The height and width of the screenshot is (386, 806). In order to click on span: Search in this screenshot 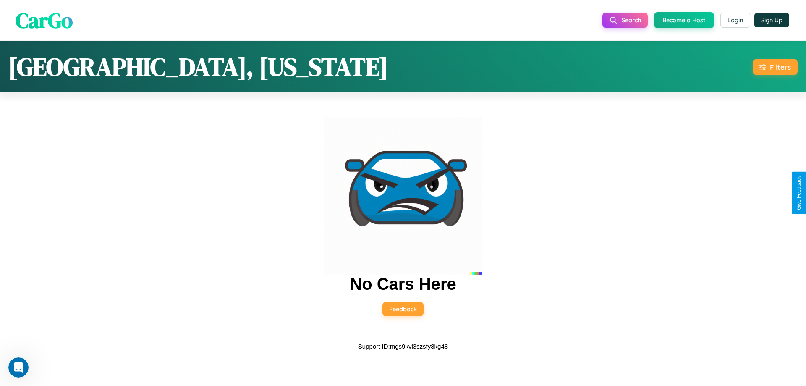, I will do `click(632, 20)`.